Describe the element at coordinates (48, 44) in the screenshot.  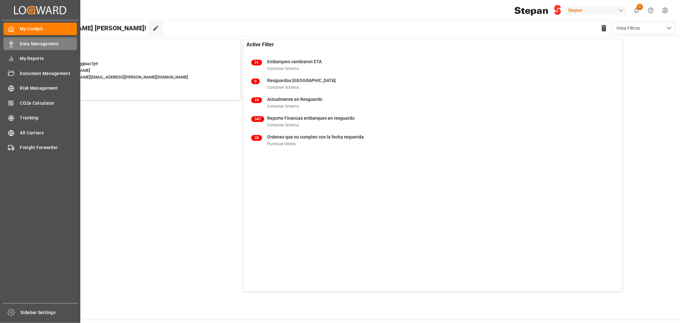
I see `span: Data Management` at that location.